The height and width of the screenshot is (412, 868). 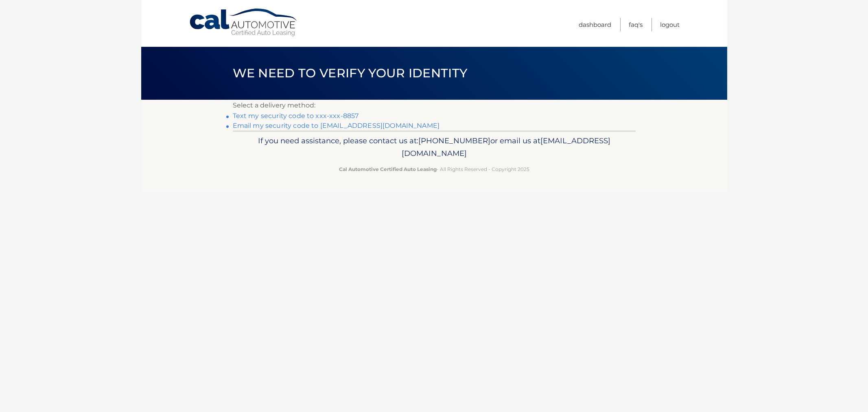 What do you see at coordinates (434, 169) in the screenshot?
I see `p: - All Rights Reserved - Copyright 2025` at bounding box center [434, 169].